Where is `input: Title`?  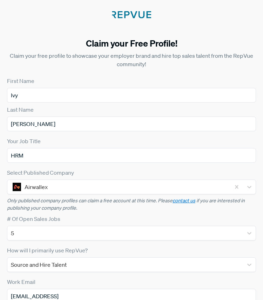 input: Title is located at coordinates (131, 155).